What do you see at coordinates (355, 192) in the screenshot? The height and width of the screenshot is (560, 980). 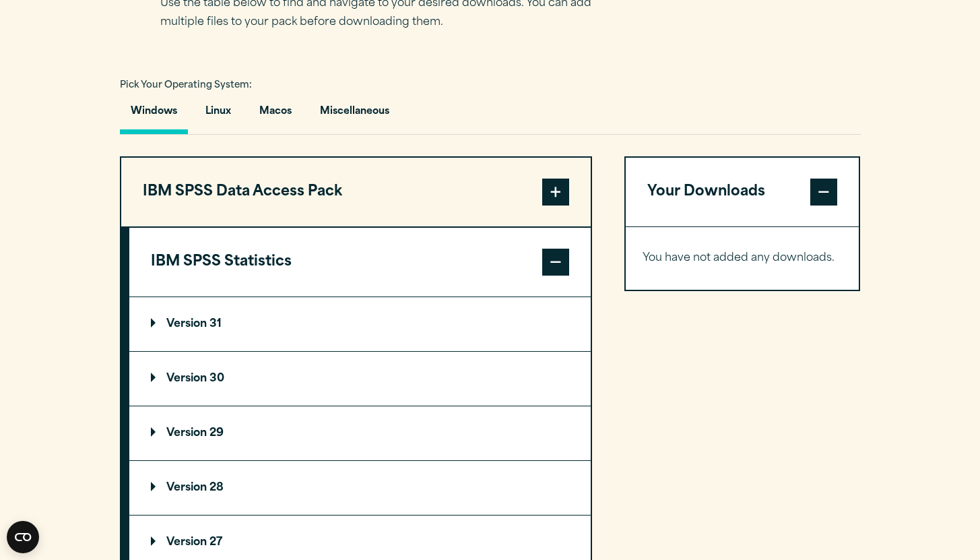 I see `button: IBM SPSS Data Access Pack` at bounding box center [355, 192].